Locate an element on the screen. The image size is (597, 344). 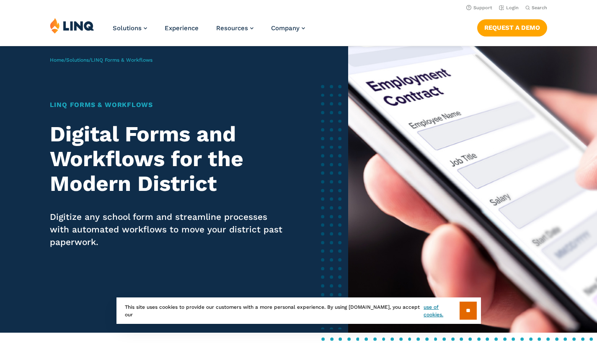
a: Resources is located at coordinates (235, 28).